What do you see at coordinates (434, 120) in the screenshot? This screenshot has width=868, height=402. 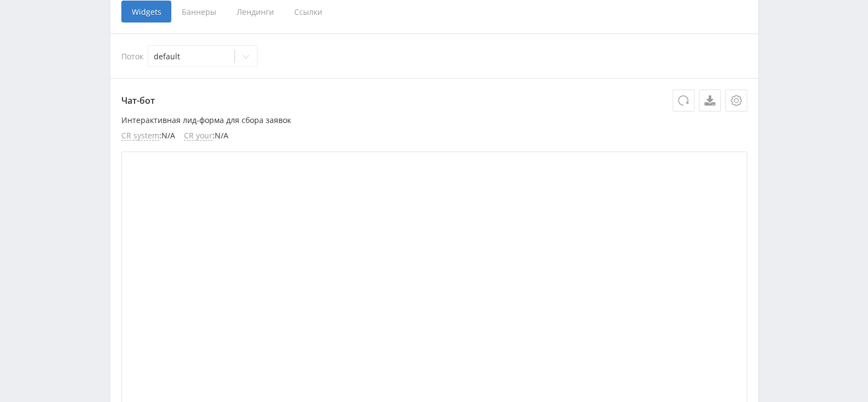 I see `p: Интерактивная лид-форма для сбора заявок` at bounding box center [434, 120].